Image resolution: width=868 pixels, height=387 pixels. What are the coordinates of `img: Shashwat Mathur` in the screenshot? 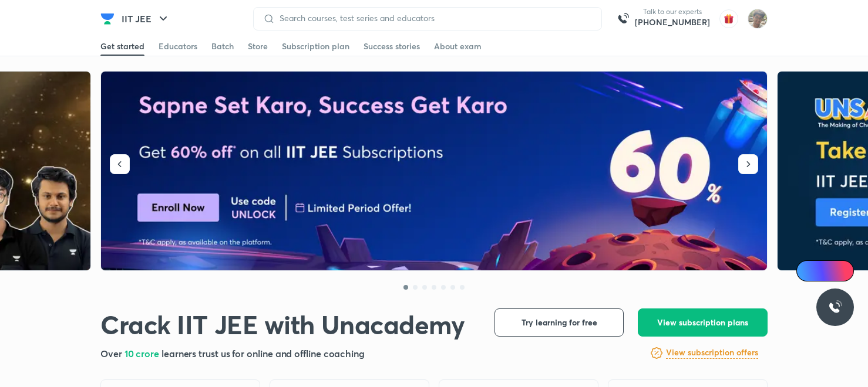 It's located at (757, 19).